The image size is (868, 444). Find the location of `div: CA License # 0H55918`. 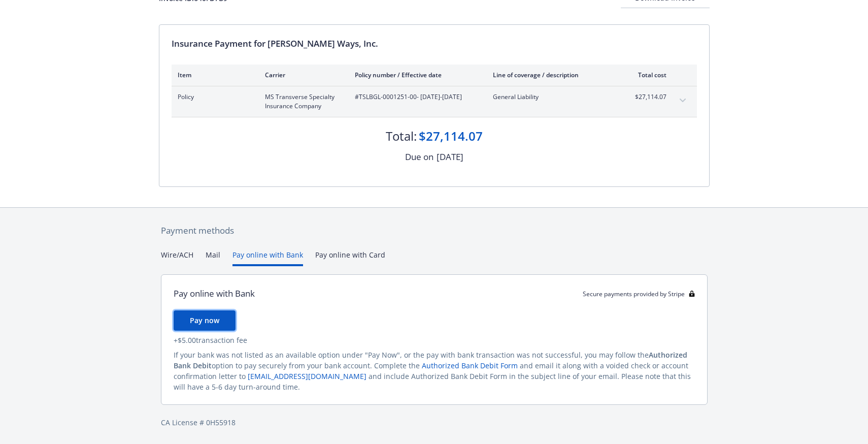

div: CA License # 0H55918 is located at coordinates (434, 422).